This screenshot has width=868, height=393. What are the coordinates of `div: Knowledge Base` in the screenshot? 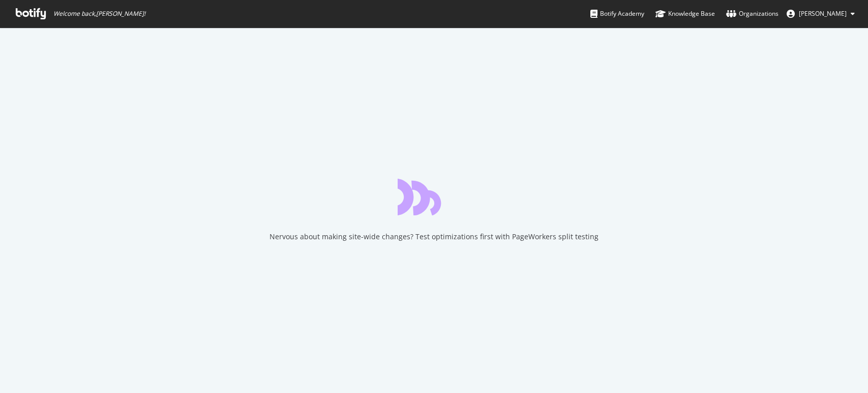 It's located at (685, 13).